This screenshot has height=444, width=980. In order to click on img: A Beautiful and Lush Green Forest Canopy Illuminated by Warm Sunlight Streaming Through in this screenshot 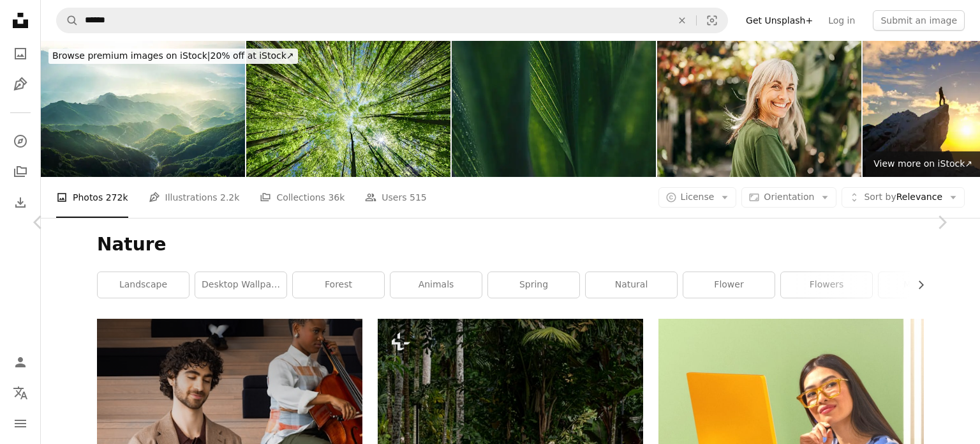, I will do `click(348, 108)`.